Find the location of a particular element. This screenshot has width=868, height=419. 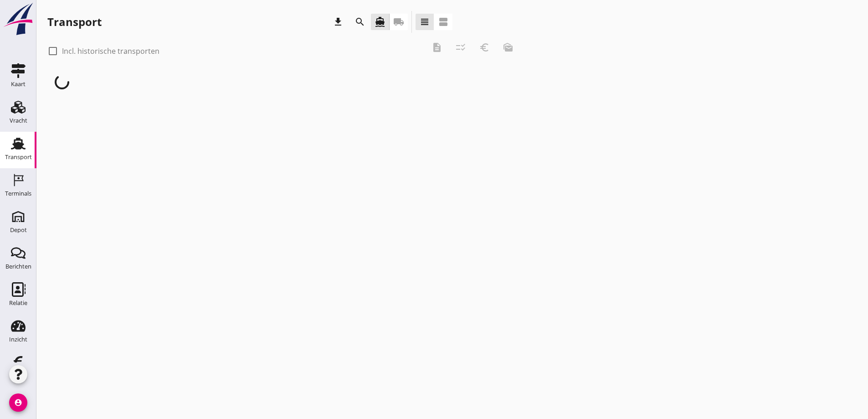

div: Vracht is located at coordinates (19, 120).